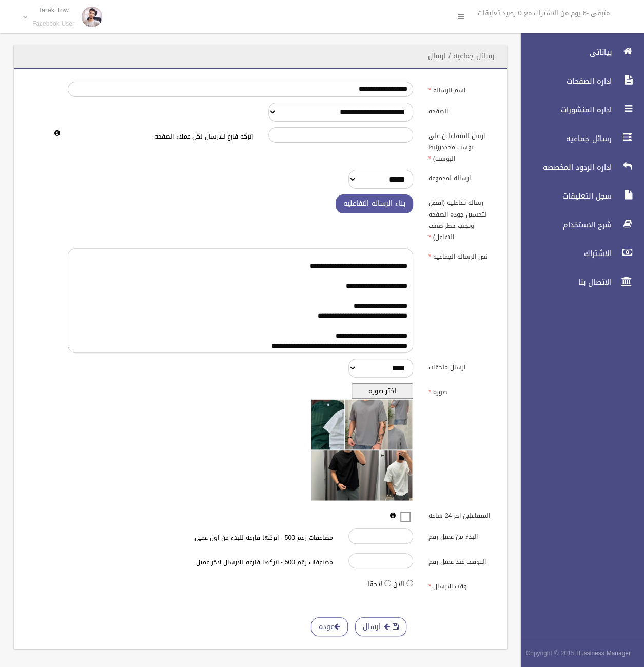 This screenshot has width=644, height=667. I want to click on span: اداره الردود المخصصه, so click(563, 168).